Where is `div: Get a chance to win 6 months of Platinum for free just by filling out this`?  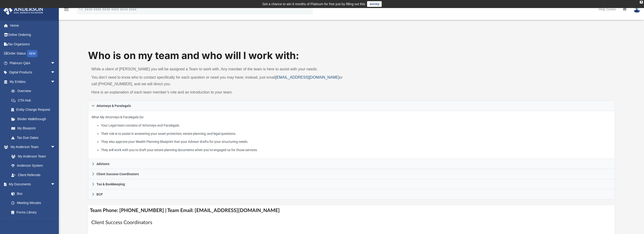
div: Get a chance to win 6 months of Platinum for free just by filling out this is located at coordinates (314, 4).